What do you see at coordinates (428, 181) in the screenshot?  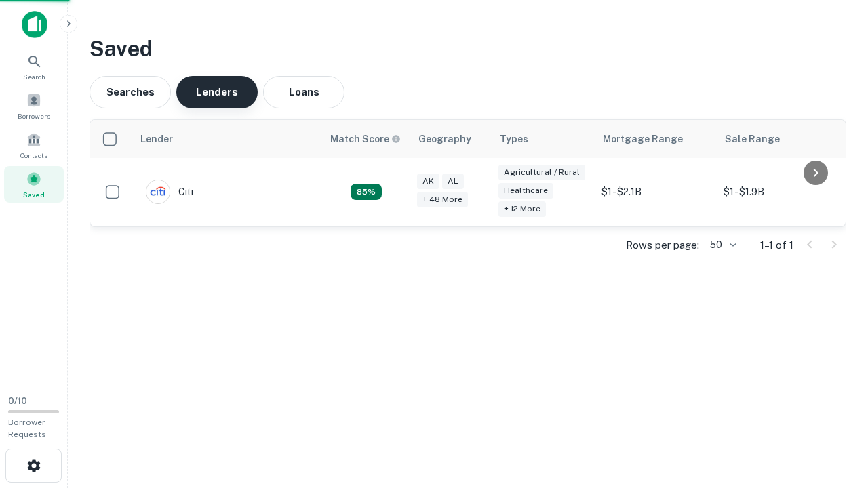 I see `div: AK` at bounding box center [428, 181].